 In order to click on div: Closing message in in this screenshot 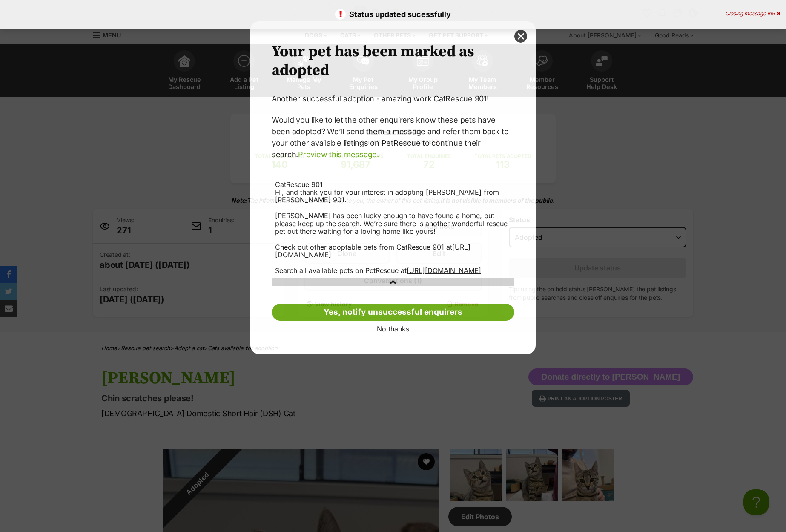, I will do `click(753, 14)`.